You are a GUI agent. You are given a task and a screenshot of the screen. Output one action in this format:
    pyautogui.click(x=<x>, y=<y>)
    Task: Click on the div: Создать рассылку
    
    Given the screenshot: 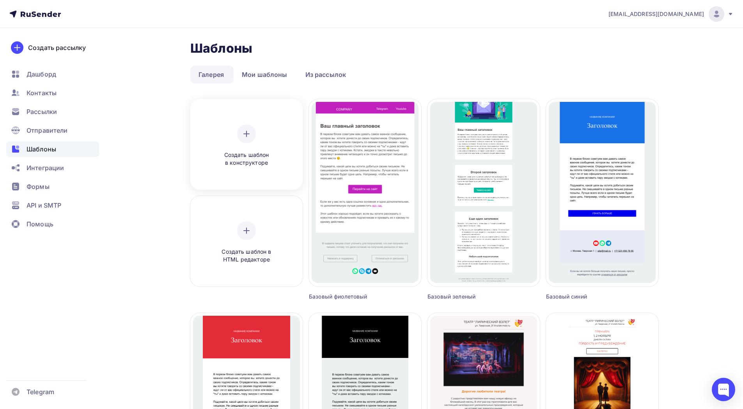 What is the action you would take?
    pyautogui.click(x=57, y=48)
    